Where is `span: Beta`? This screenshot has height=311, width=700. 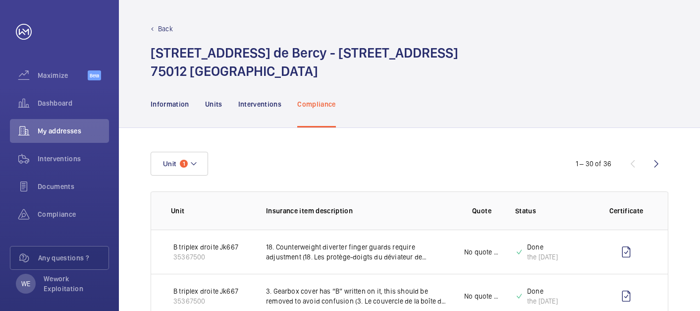 span: Beta is located at coordinates (94, 75).